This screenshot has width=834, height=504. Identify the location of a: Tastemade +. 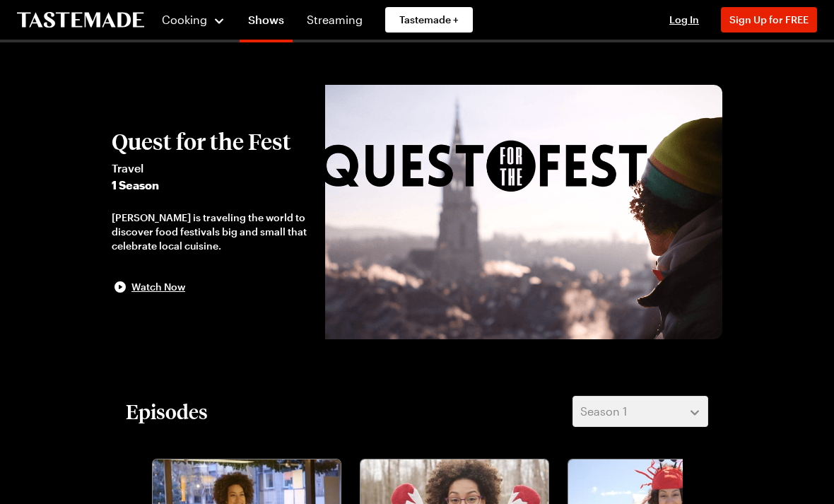
(429, 20).